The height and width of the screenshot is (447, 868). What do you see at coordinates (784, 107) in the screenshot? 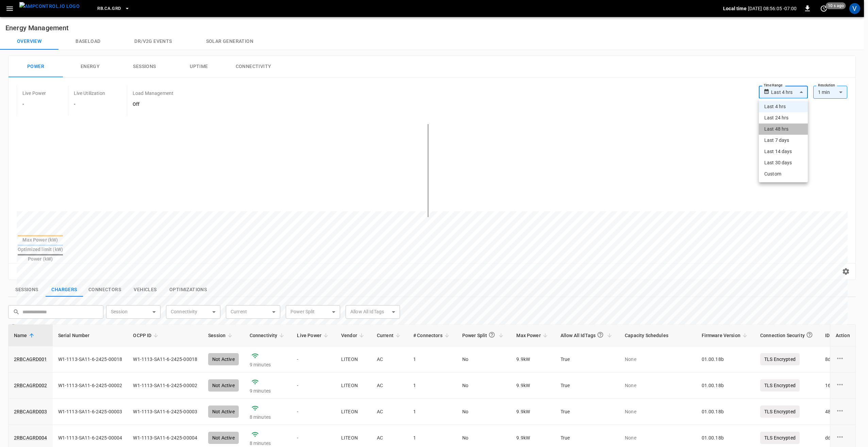
I see `li: Last 4 hrs` at bounding box center [784, 107].